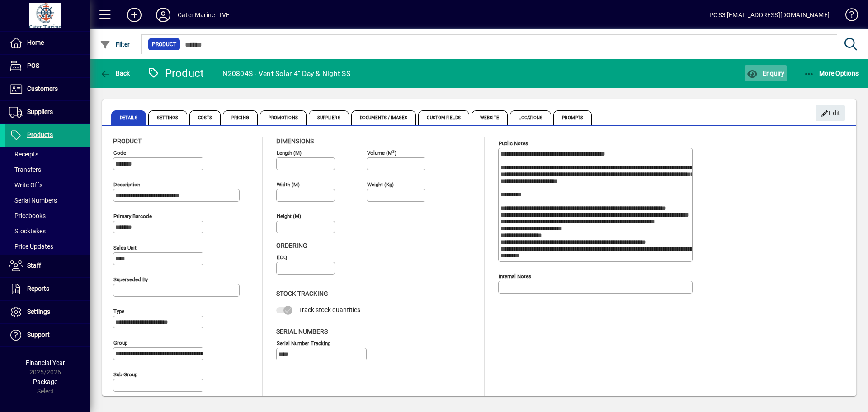  What do you see at coordinates (302, 294) in the screenshot?
I see `span: Stock Tracking` at bounding box center [302, 294].